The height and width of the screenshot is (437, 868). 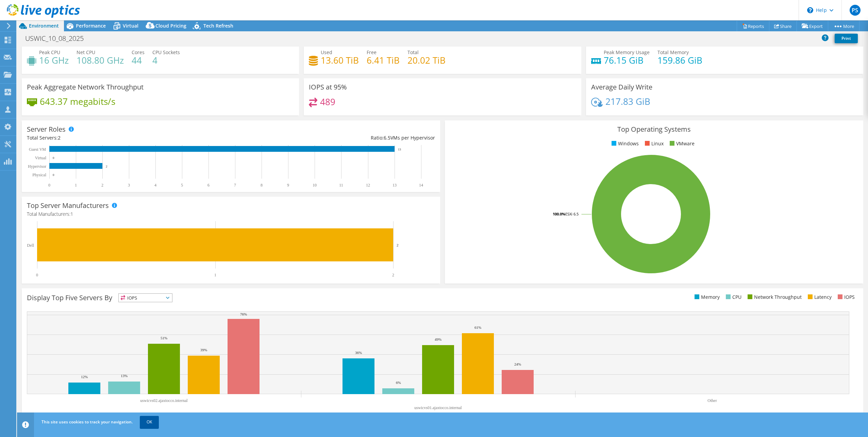 I want to click on text: 10, so click(x=314, y=185).